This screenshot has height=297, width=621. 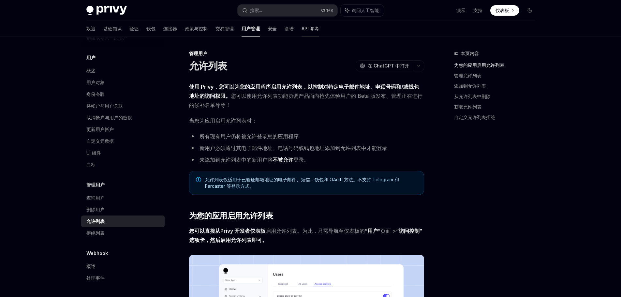 I want to click on a: 白标, so click(x=123, y=165).